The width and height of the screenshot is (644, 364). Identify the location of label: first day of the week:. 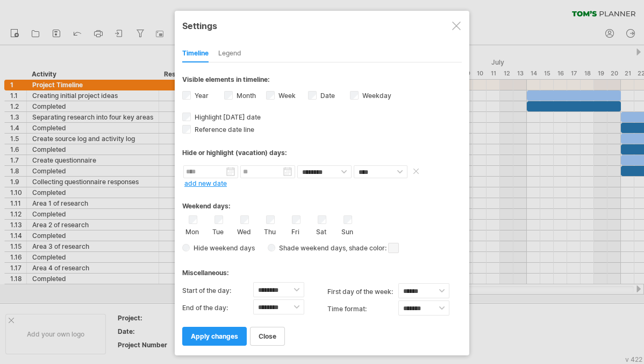
(363, 292).